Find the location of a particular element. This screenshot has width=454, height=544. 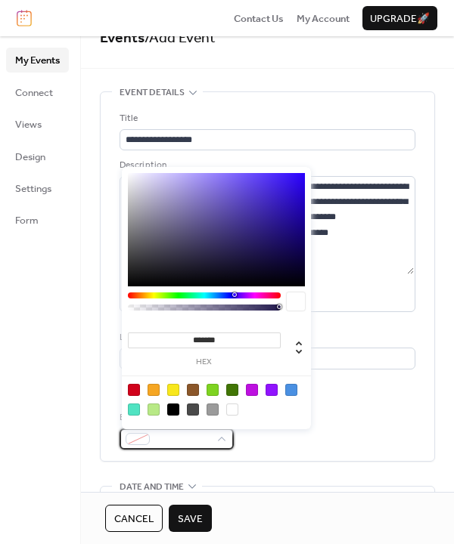

div: Event color is located at coordinates (175, 418).